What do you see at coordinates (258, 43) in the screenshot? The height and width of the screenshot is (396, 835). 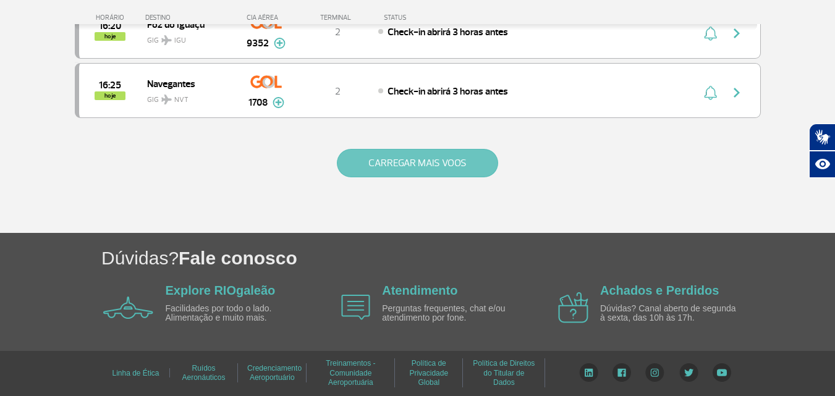 I see `span: 9352` at bounding box center [258, 43].